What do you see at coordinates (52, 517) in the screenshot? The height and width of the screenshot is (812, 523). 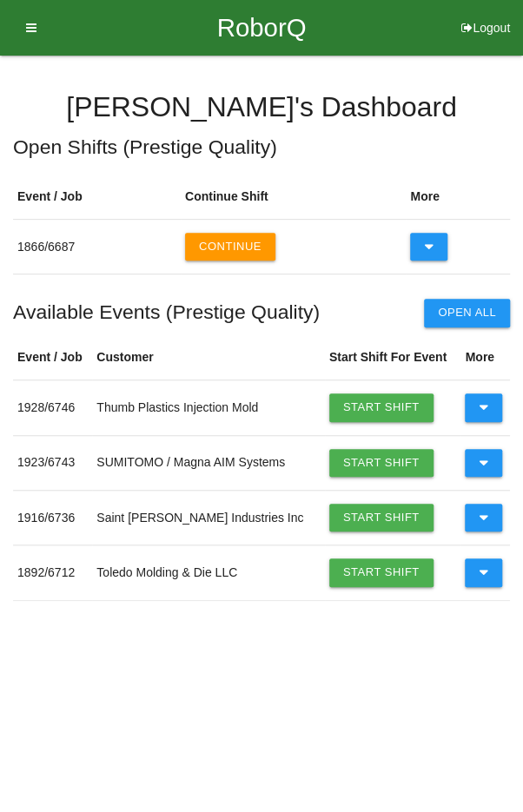 I see `td: 1916 / 6736` at bounding box center [52, 517].